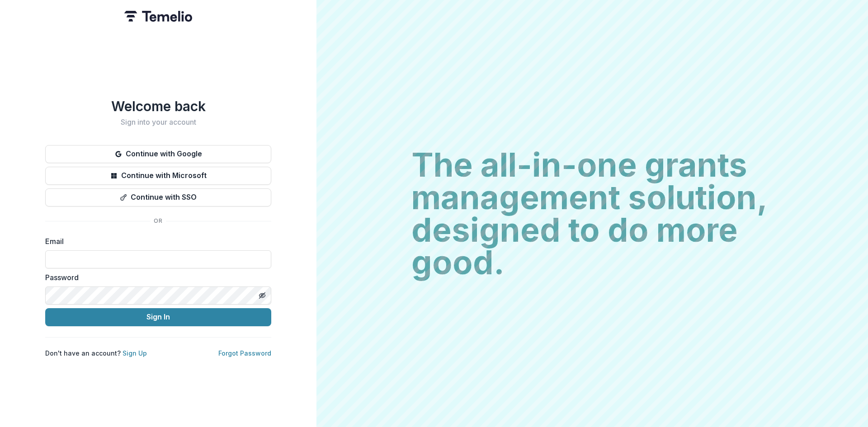  I want to click on button: Toggle password visibility, so click(262, 296).